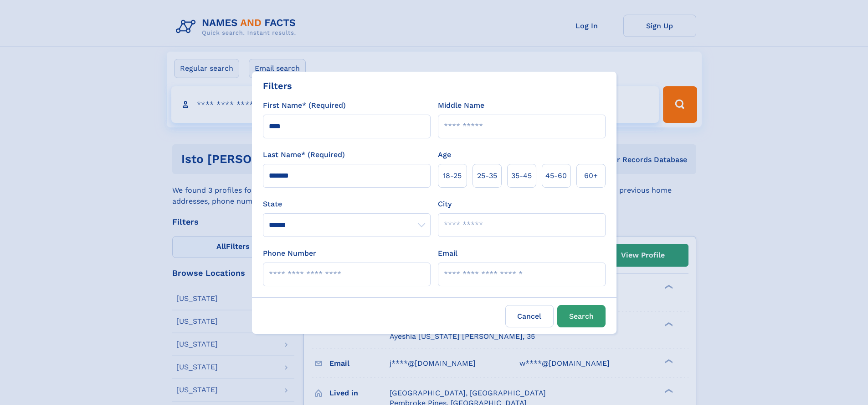 The image size is (868, 405). I want to click on span: 18‑25, so click(452, 176).